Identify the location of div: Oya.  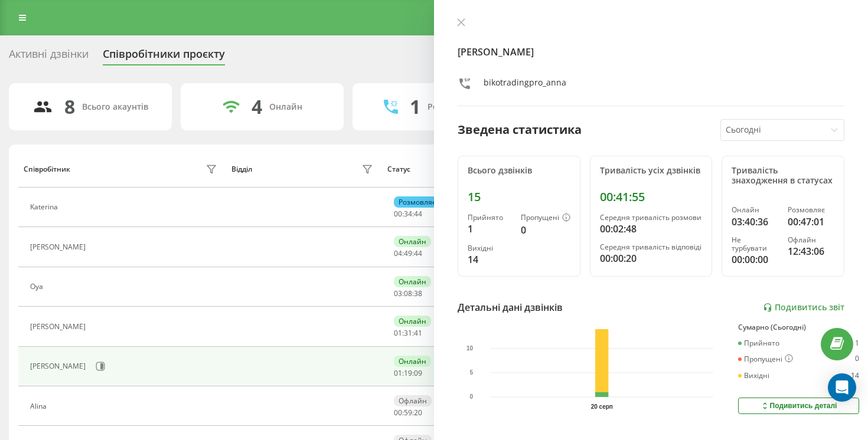
(38, 287).